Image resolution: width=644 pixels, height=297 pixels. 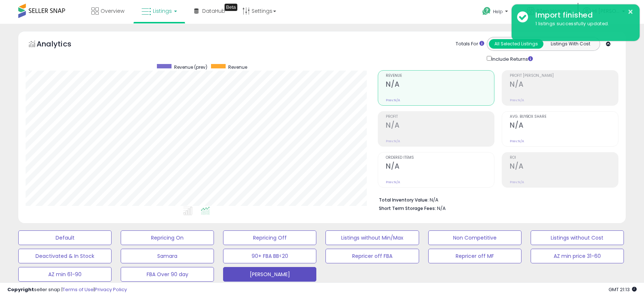 I want to click on button: Repricer off FBA, so click(x=372, y=256).